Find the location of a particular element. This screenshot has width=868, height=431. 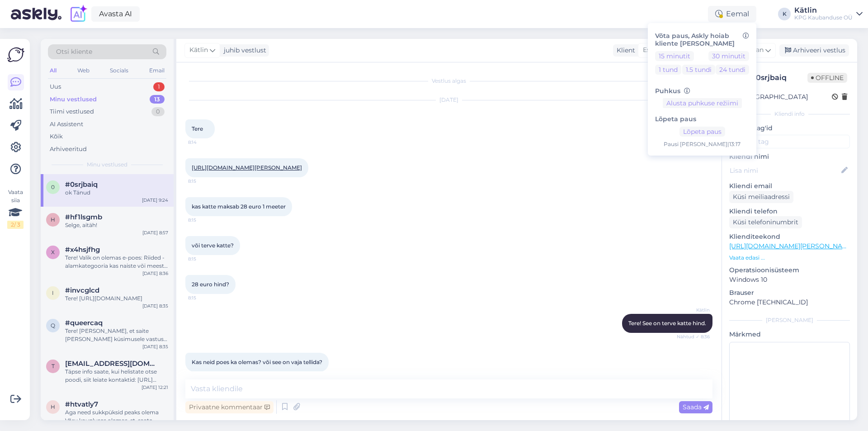

div: Privaatne kommentaar is located at coordinates (229, 407).